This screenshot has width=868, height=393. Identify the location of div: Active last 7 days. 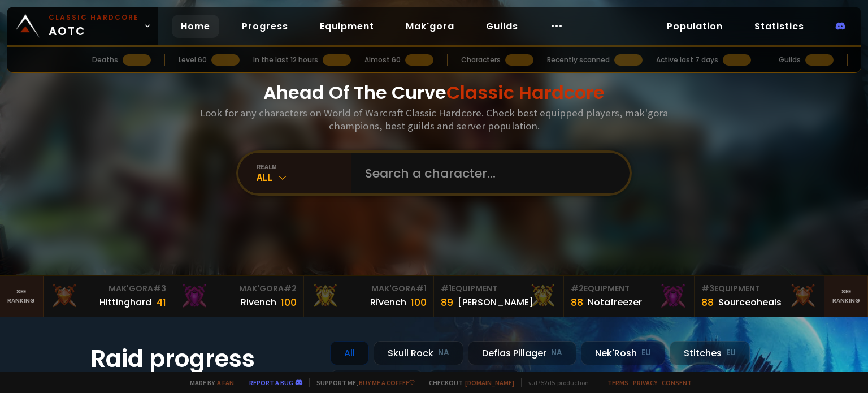
(687, 60).